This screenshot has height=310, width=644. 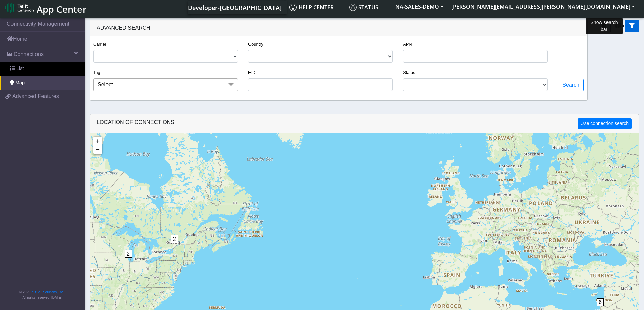 I want to click on button: Search, so click(x=570, y=85).